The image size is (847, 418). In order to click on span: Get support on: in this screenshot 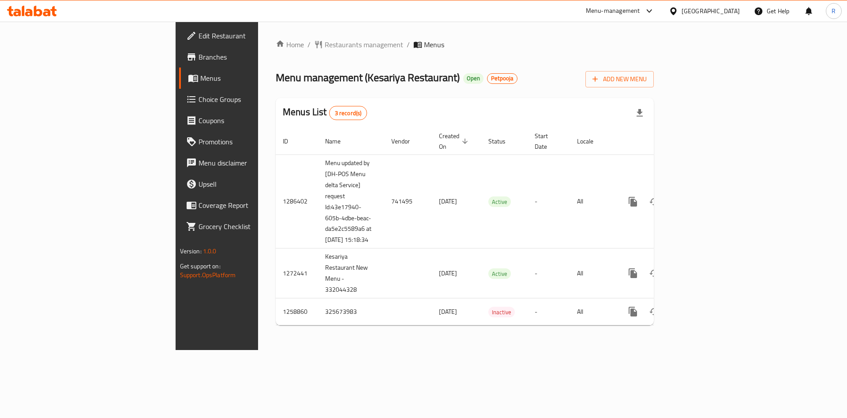, I will do `click(200, 266)`.